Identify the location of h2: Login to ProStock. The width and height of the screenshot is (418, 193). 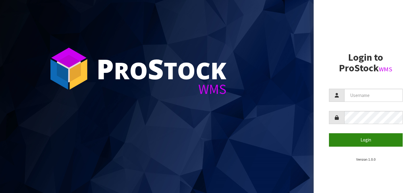
(366, 63).